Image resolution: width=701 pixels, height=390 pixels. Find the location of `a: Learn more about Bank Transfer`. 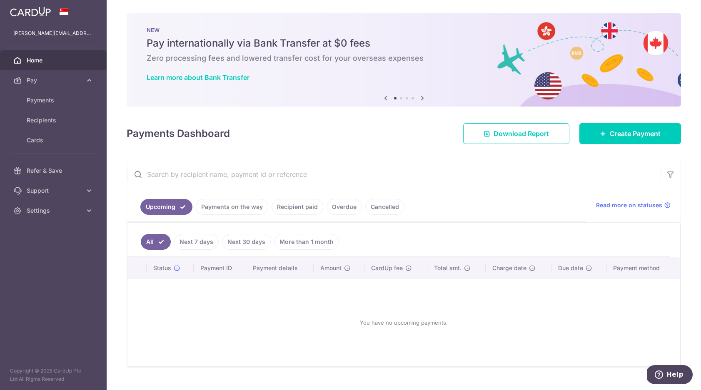

a: Learn more about Bank Transfer is located at coordinates (198, 77).